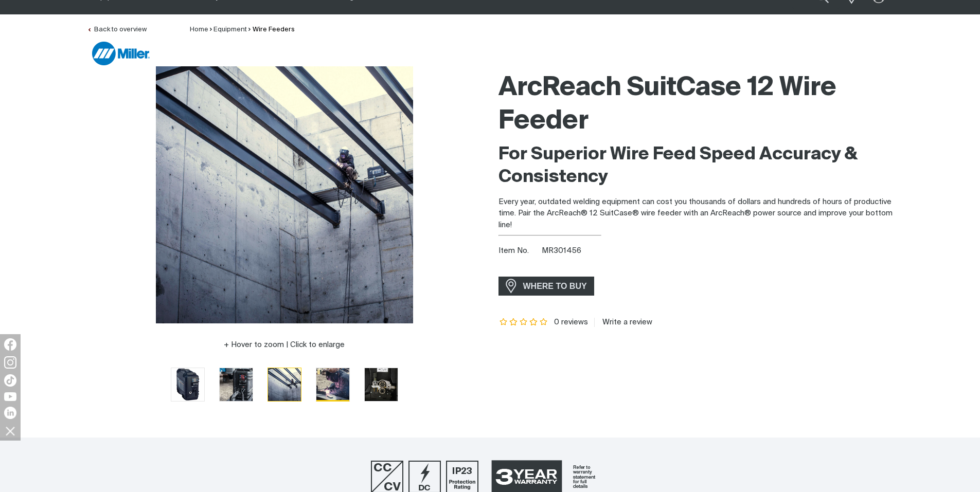 This screenshot has width=980, height=492. I want to click on p: Every year, outdated welding equipment can cost you thousands of dollars and hundreds of hours of..., so click(696, 214).